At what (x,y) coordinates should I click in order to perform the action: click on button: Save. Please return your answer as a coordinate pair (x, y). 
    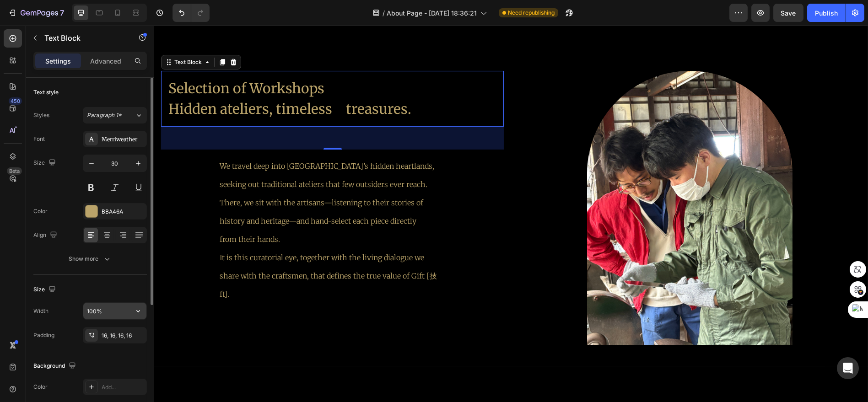
    Looking at the image, I should click on (788, 13).